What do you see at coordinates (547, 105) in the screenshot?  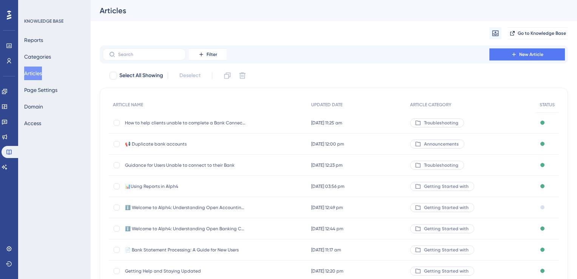 I see `span: STATUS` at bounding box center [547, 105].